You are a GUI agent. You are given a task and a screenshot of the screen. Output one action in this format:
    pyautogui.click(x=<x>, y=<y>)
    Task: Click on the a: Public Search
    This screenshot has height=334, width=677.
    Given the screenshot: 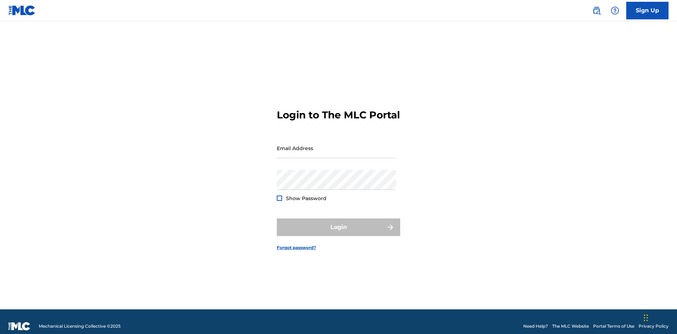 What is the action you would take?
    pyautogui.click(x=597, y=11)
    